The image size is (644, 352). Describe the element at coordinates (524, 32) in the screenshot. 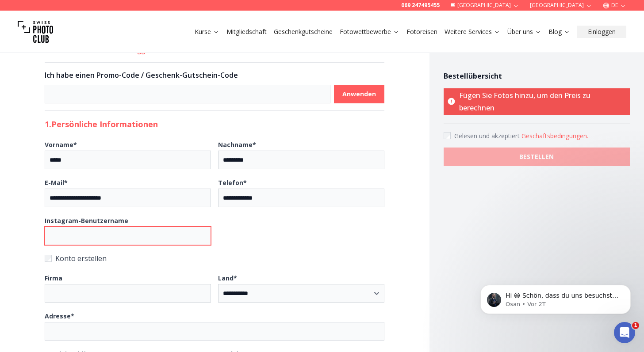

I see `a: Über uns` at that location.